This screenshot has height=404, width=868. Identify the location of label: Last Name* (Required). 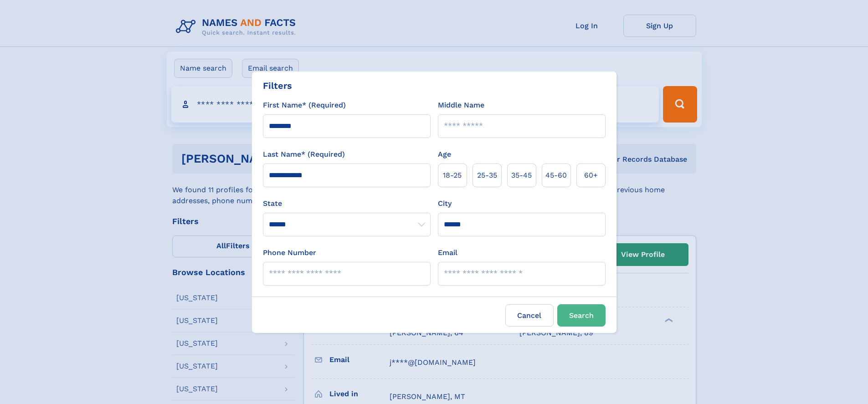
(304, 154).